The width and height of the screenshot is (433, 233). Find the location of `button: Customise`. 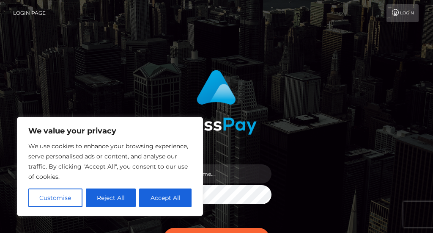

button: Customise is located at coordinates (55, 198).